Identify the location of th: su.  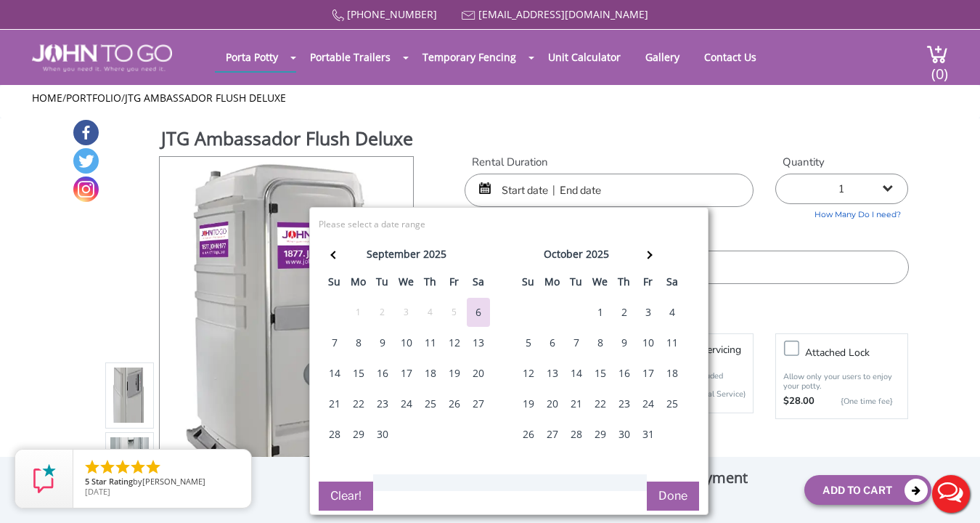
(528, 284).